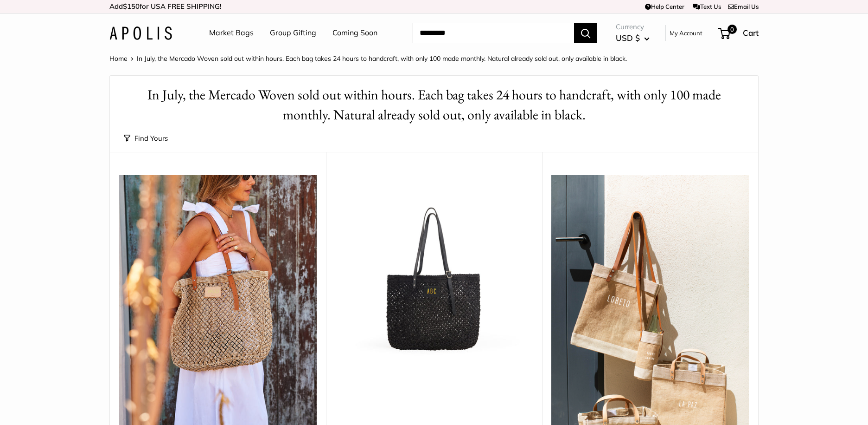  What do you see at coordinates (686, 33) in the screenshot?
I see `a: My Account` at bounding box center [686, 33].